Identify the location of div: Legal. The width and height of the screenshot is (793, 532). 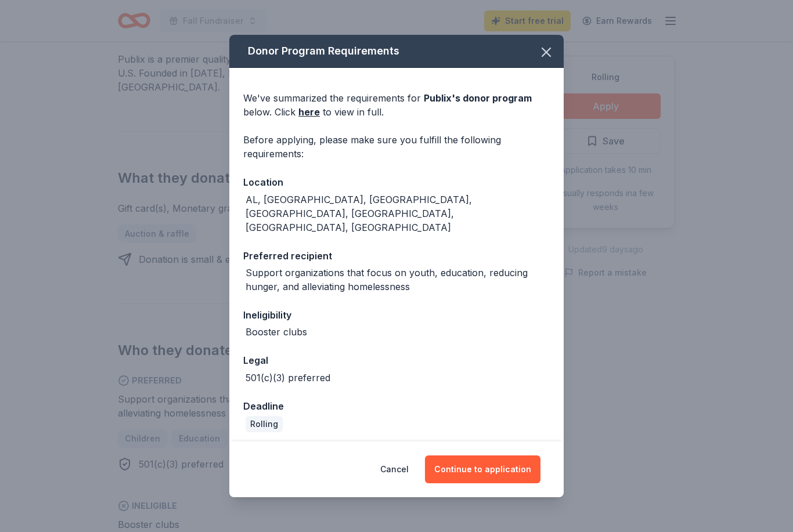
(396, 360).